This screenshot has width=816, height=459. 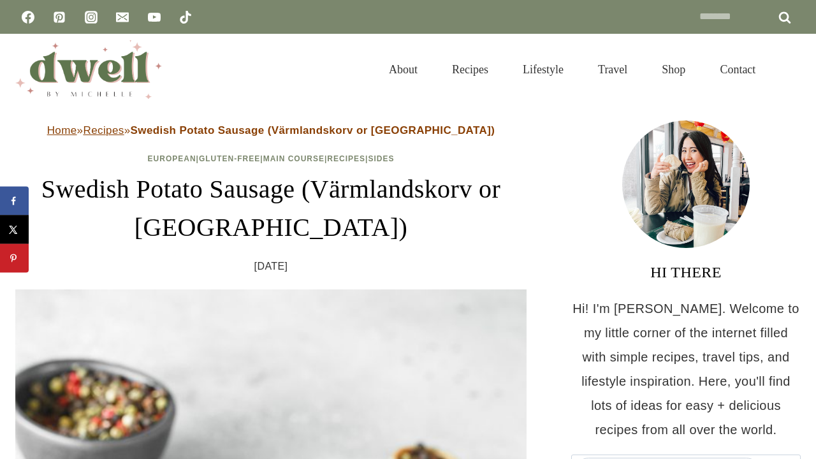 I want to click on a: Gluten-Free, so click(x=230, y=159).